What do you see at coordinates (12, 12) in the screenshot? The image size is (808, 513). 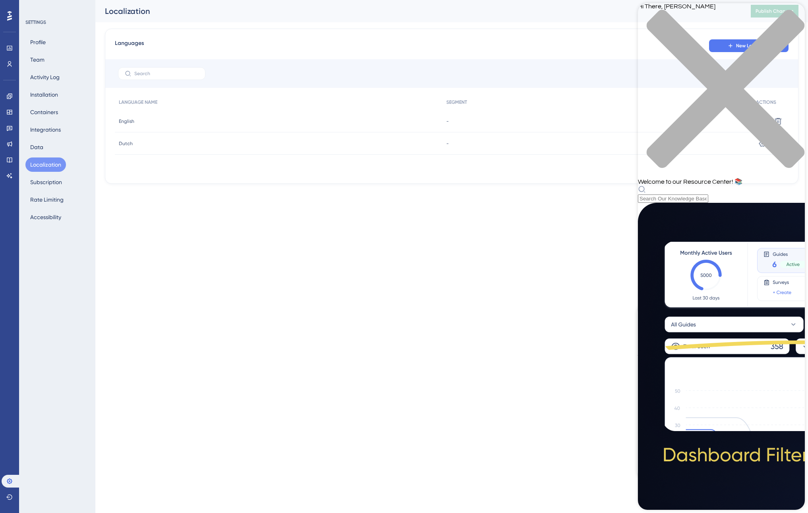 I see `button: Open AI Assistant Launcher` at bounding box center [12, 12].